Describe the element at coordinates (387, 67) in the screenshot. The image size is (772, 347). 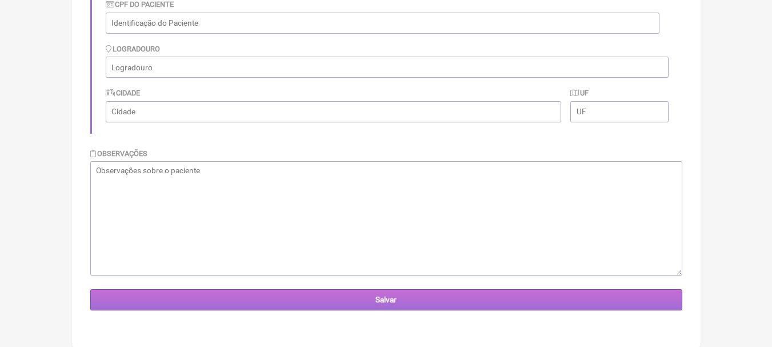
I see `input: Logradouro` at that location.